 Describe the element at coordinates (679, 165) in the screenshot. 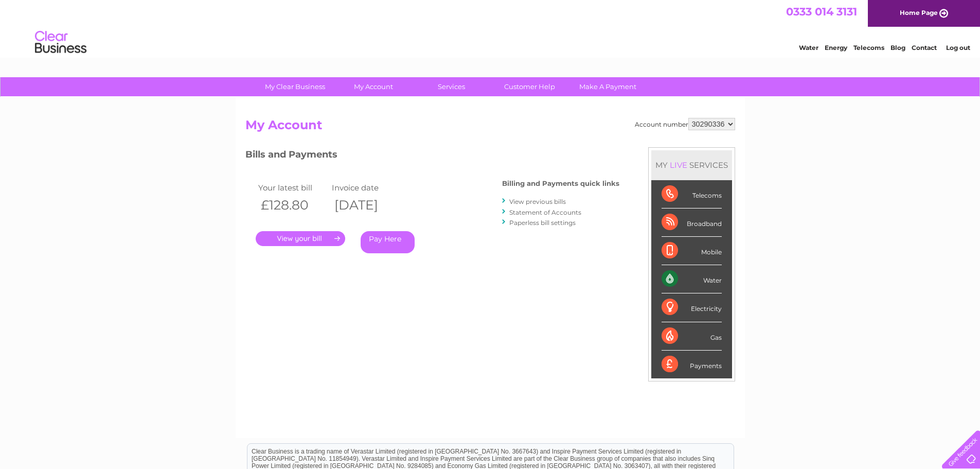

I see `div: LIVE` at that location.